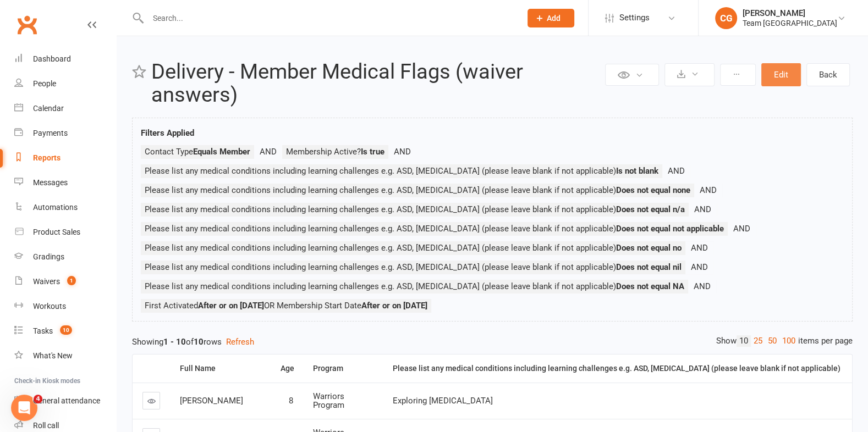 The height and width of the screenshot is (432, 868). I want to click on a: Product Sales, so click(65, 232).